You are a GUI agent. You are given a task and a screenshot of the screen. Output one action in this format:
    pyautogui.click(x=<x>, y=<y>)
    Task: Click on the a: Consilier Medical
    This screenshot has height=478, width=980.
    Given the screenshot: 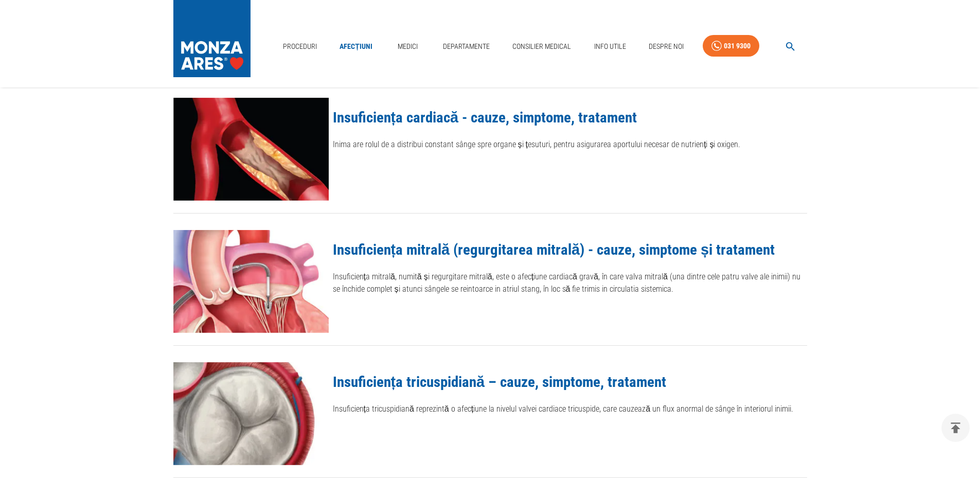 What is the action you would take?
    pyautogui.click(x=542, y=46)
    